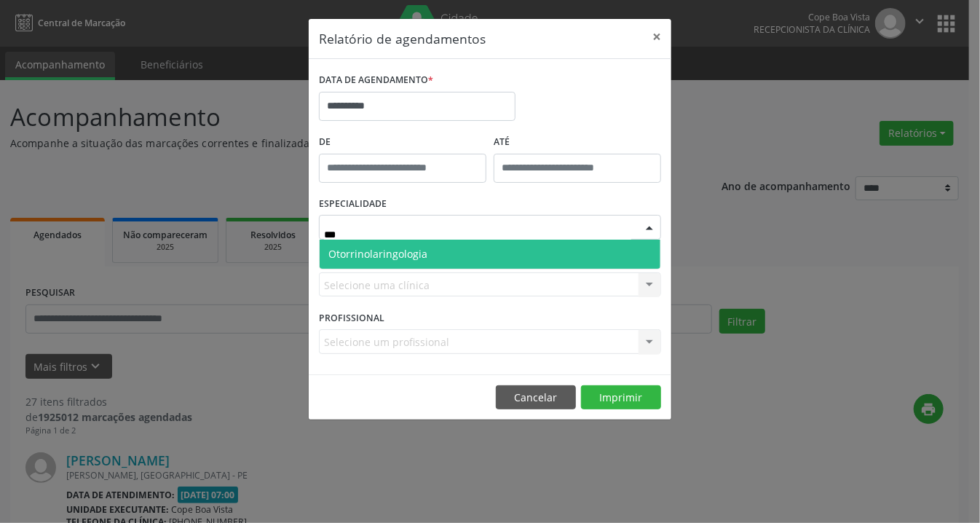 The height and width of the screenshot is (523, 980). I want to click on label: ESPECIALIDADE, so click(353, 204).